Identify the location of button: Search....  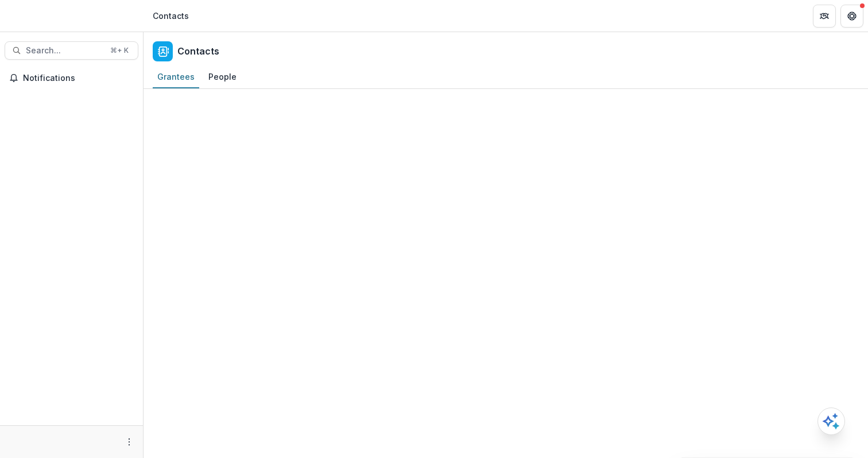
(71, 51).